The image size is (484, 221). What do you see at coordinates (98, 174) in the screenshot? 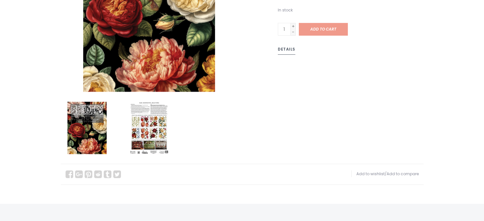
I see `a: Share on Reddit` at bounding box center [98, 174].